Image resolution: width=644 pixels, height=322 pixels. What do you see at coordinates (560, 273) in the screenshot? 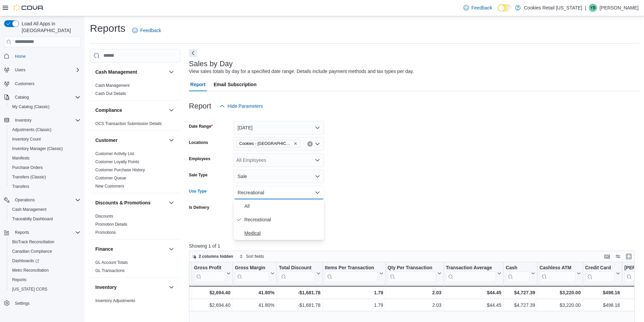
I see `button: Cashless ATM` at bounding box center [560, 273].